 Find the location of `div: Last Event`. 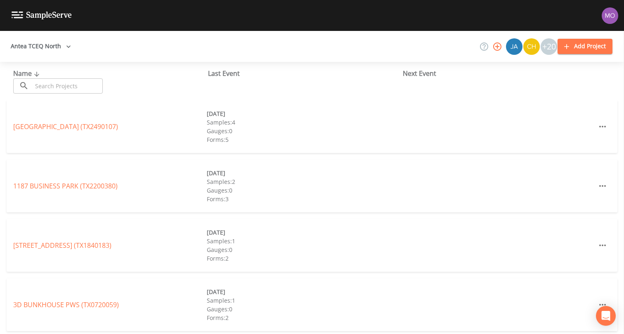

div: Last Event is located at coordinates (305, 73).